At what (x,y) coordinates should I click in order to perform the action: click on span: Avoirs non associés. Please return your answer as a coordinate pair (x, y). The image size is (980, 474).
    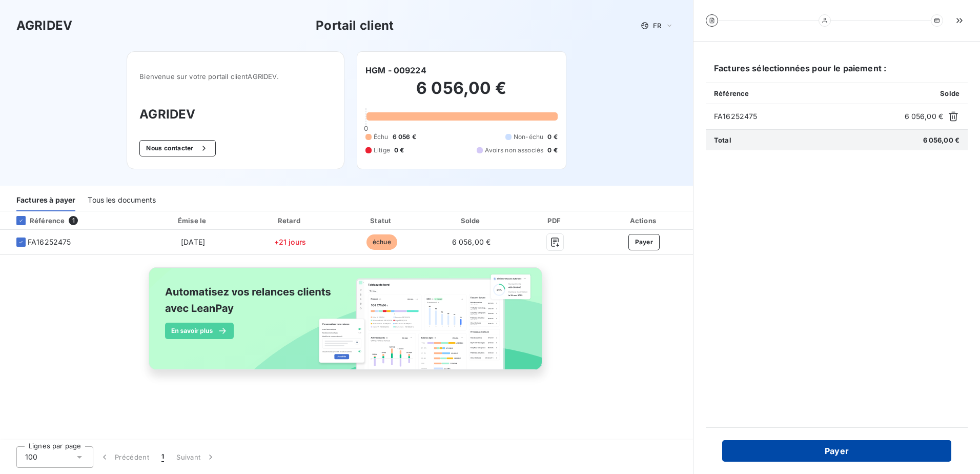
    Looking at the image, I should click on (514, 150).